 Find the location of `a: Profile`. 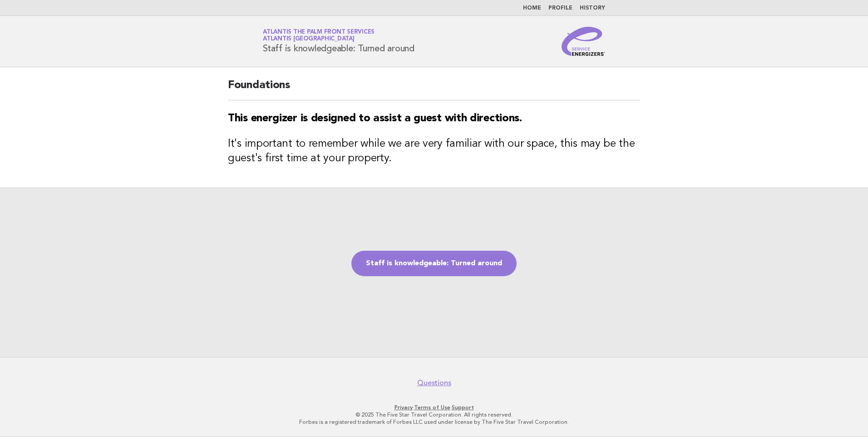

a: Profile is located at coordinates (560, 8).